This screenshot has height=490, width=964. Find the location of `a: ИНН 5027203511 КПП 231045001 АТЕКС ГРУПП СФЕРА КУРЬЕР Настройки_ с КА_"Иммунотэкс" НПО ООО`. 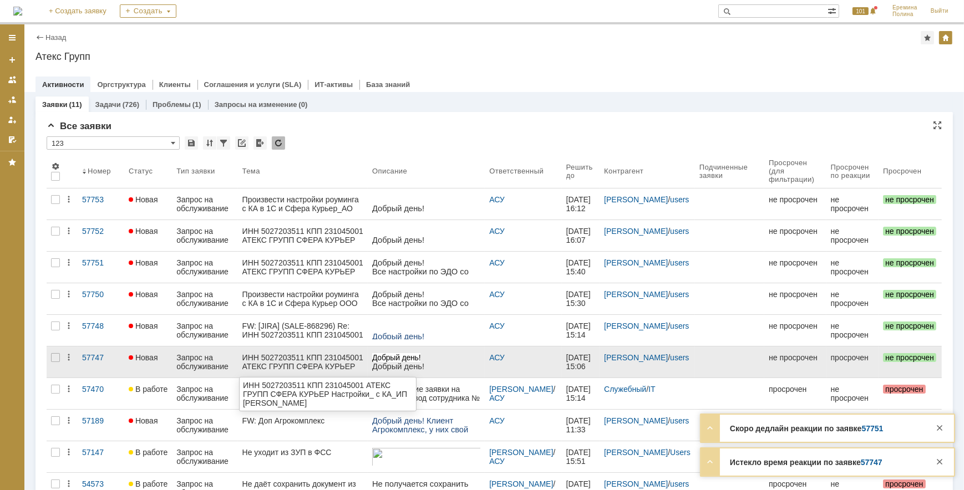

a: ИНН 5027203511 КПП 231045001 АТЕКС ГРУПП СФЕРА КУРЬЕР Настройки_ с КА_"Иммунотэкс" НПО ООО is located at coordinates (303, 267).